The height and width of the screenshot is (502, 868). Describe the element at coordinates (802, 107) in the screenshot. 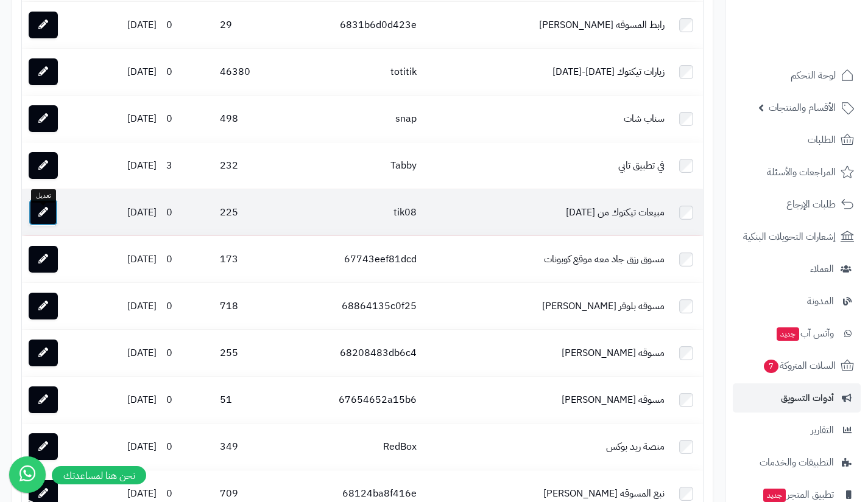

I see `span: الأقسام والمنتجات` at that location.